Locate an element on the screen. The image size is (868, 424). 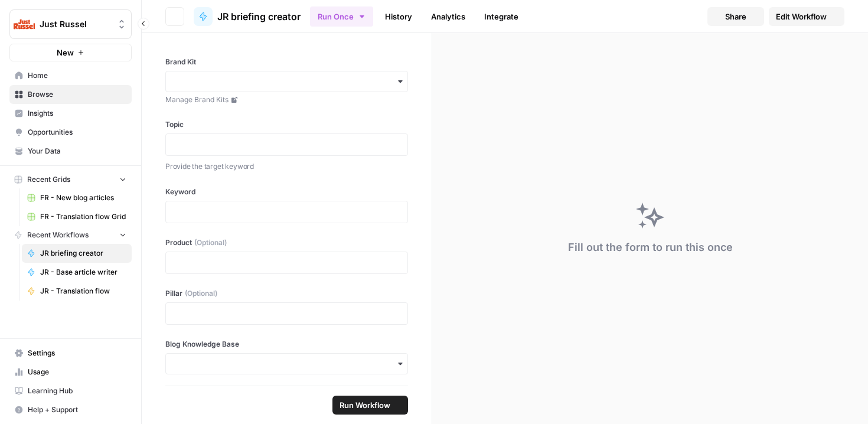
span: Just Russel is located at coordinates (75, 25).